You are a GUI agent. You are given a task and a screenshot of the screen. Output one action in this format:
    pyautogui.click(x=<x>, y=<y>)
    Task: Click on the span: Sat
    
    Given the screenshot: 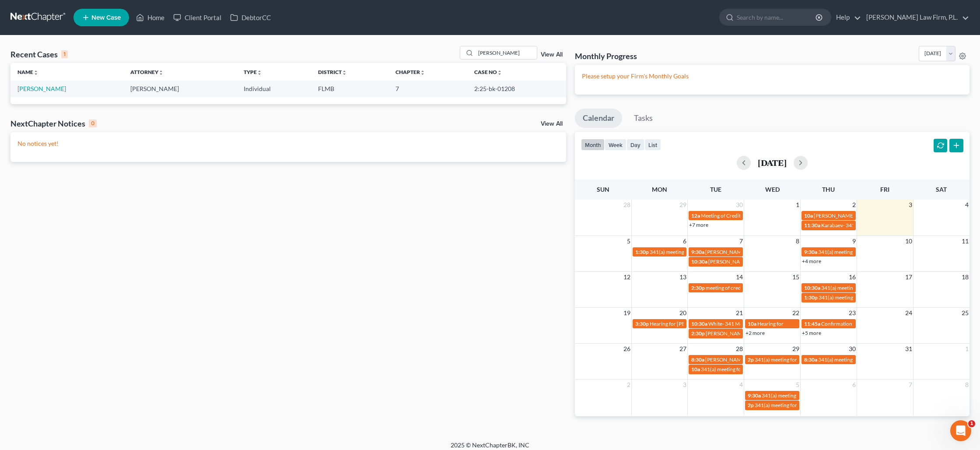 What is the action you would take?
    pyautogui.click(x=941, y=189)
    